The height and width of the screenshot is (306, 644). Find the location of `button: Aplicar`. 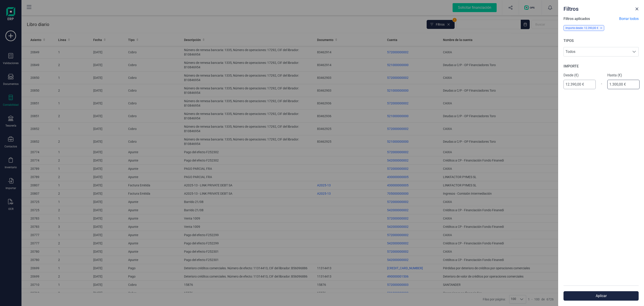

button: Aplicar is located at coordinates (601, 296).